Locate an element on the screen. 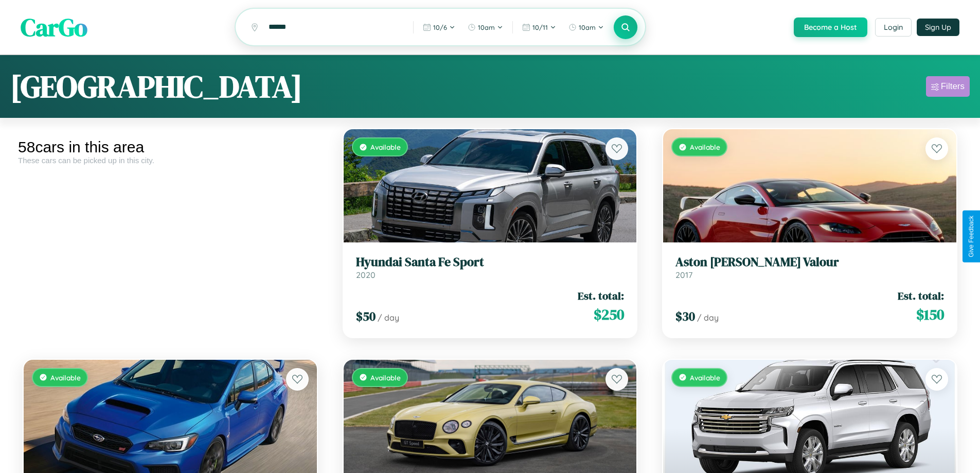 The height and width of the screenshot is (473, 980). span: $ 30 is located at coordinates (685, 316).